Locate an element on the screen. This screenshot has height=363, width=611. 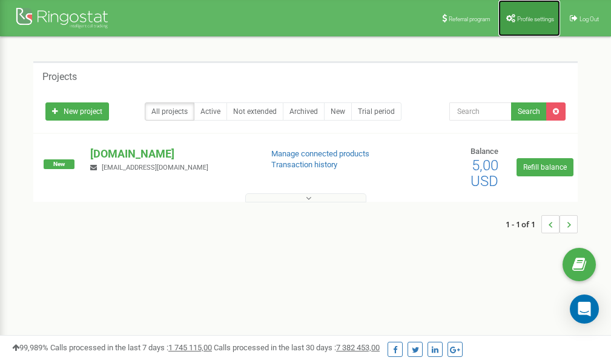
span: Calls processed in the last 7 days : is located at coordinates (131, 347).